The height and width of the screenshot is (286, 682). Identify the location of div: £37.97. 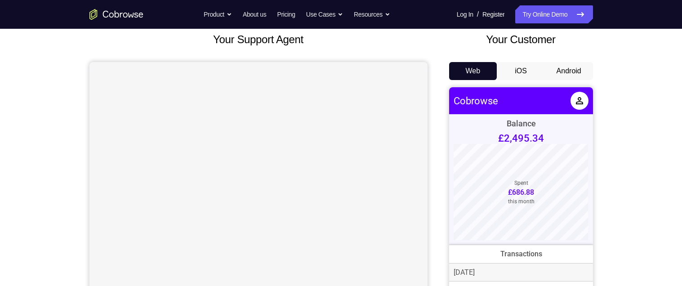
(128, 262).